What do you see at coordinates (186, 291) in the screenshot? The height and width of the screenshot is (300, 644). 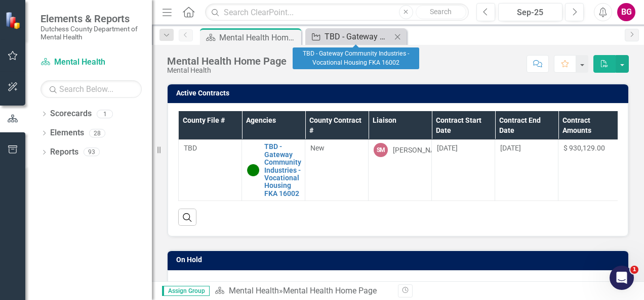 I see `span: Assign Group` at bounding box center [186, 291].